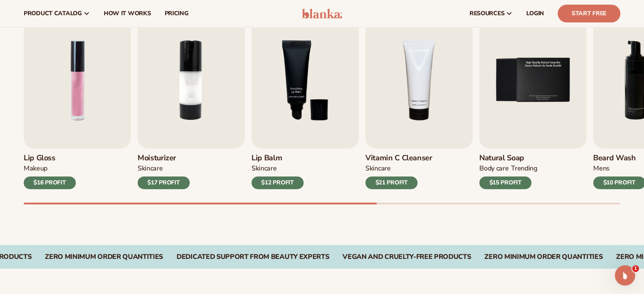  Describe the element at coordinates (49, 158) in the screenshot. I see `h3: Lip Gloss` at that location.